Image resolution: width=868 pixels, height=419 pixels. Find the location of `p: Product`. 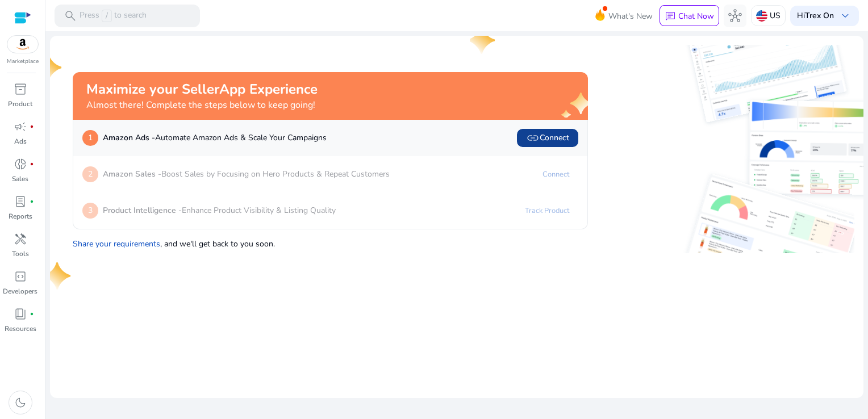

p: Product is located at coordinates (20, 104).